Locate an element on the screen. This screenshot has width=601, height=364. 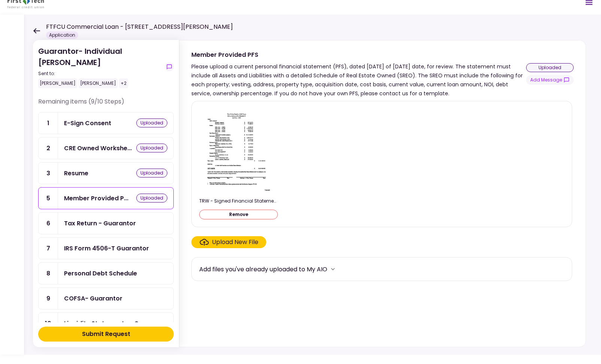
div: CRE Owned Worksheet is located at coordinates (97, 148).